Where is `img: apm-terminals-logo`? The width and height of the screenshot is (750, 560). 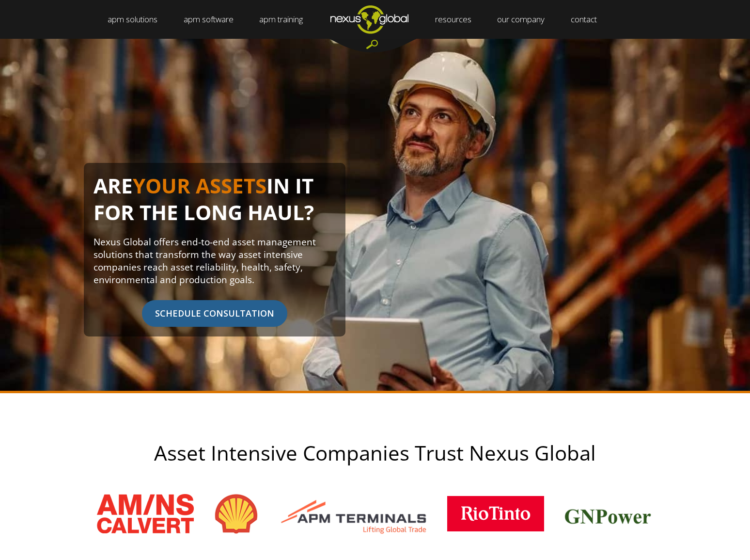 img: apm-terminals-logo is located at coordinates (353, 514).